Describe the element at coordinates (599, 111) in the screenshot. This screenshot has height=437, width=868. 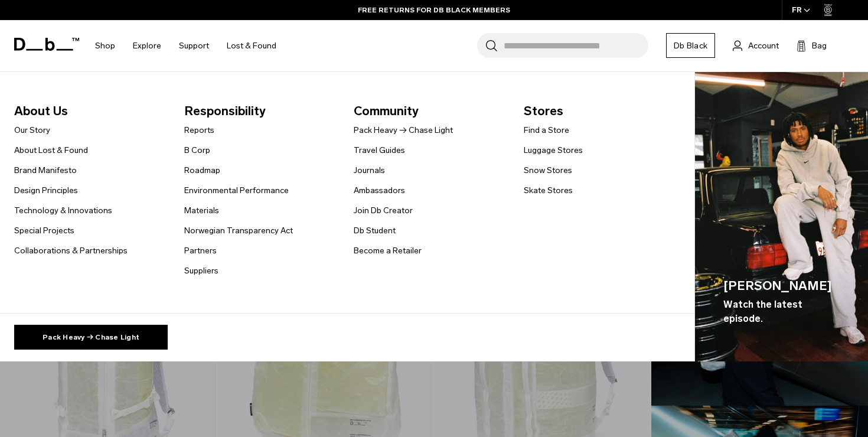
I see `span: Stores` at that location.